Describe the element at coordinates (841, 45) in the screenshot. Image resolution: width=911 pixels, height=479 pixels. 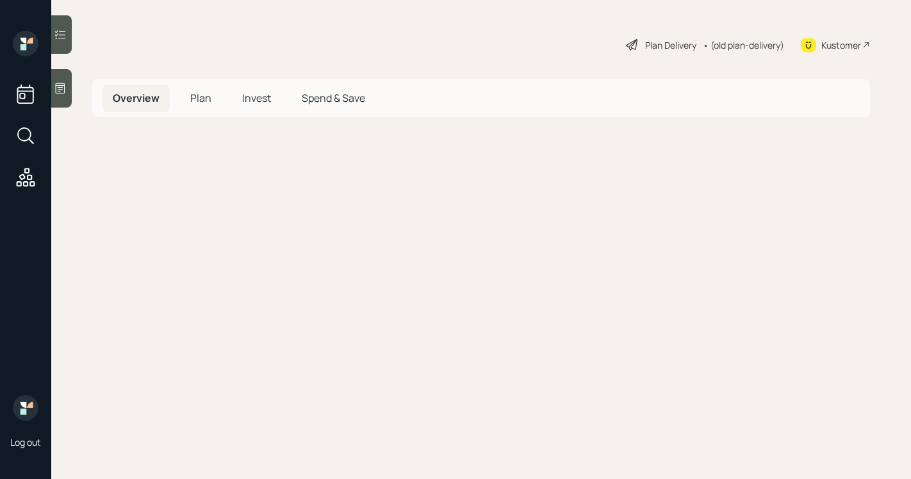
I see `div: Kustomer` at that location.